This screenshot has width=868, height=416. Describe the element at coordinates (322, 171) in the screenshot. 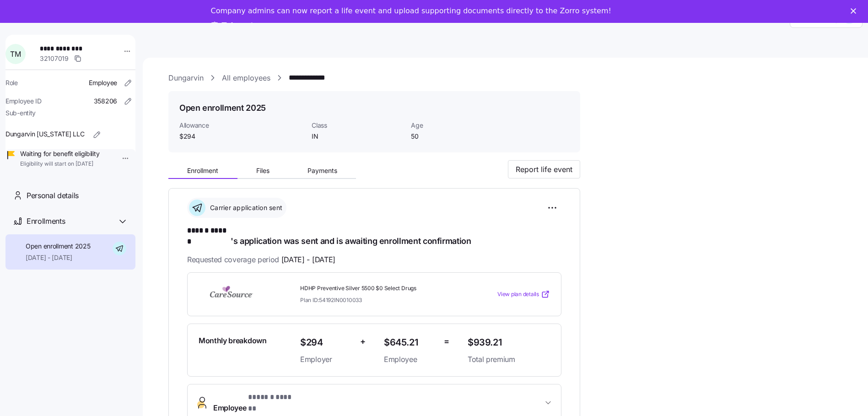

I see `span: Payments` at that location.